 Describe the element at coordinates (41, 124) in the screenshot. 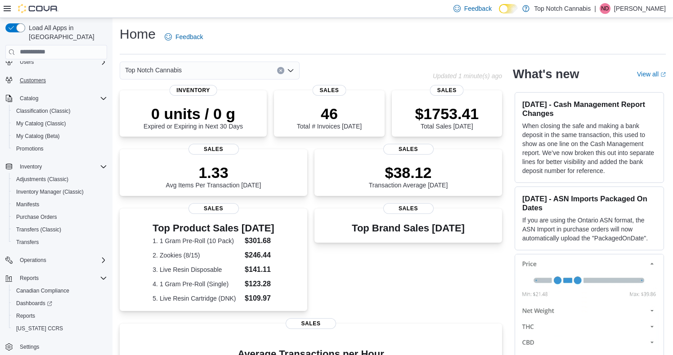

I see `a: My Catalog (Classic)` at that location.